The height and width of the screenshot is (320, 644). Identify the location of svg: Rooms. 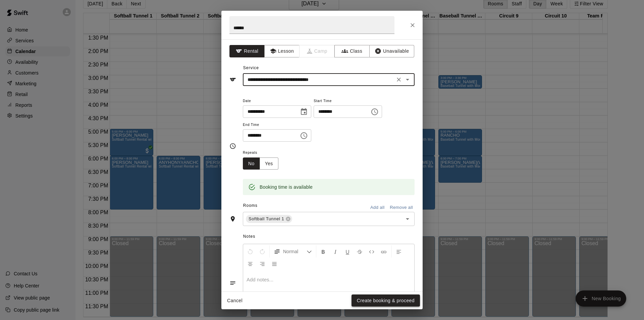
(233, 219).